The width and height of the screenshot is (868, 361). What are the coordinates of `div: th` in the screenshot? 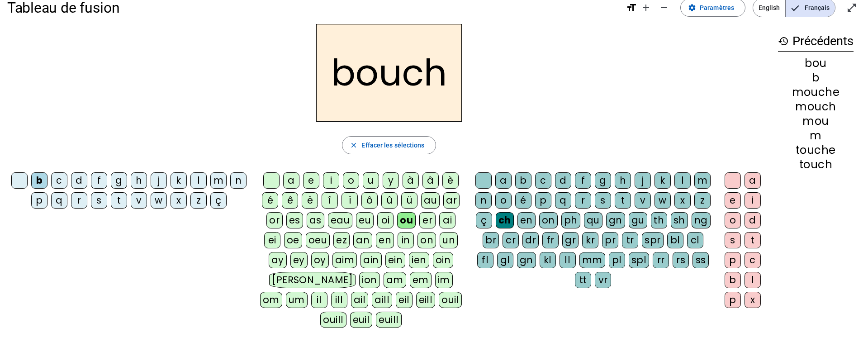 It's located at (659, 220).